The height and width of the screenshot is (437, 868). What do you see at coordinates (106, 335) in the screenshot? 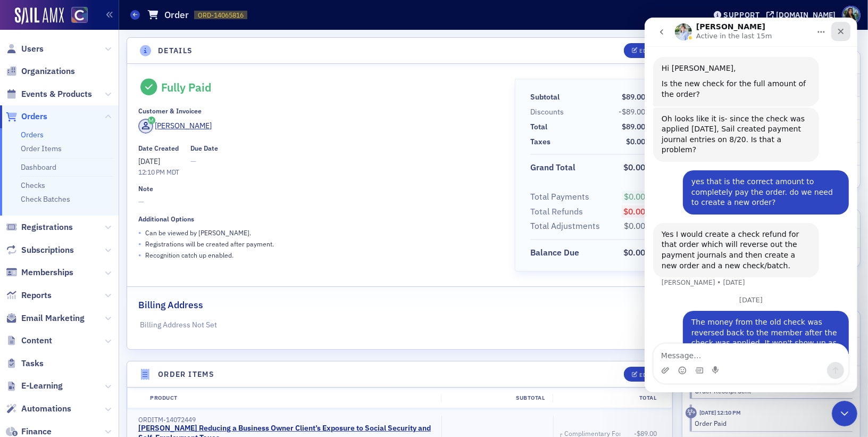
I see `textarea: Message…` at bounding box center [106, 335].